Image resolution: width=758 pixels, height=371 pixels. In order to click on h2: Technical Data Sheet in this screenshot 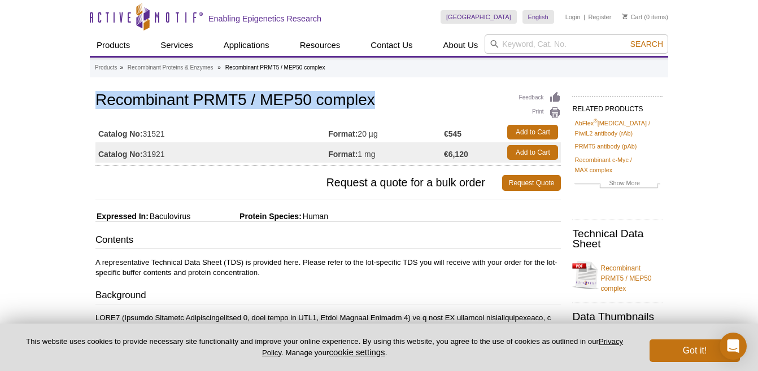, I will do `click(617, 239)`.